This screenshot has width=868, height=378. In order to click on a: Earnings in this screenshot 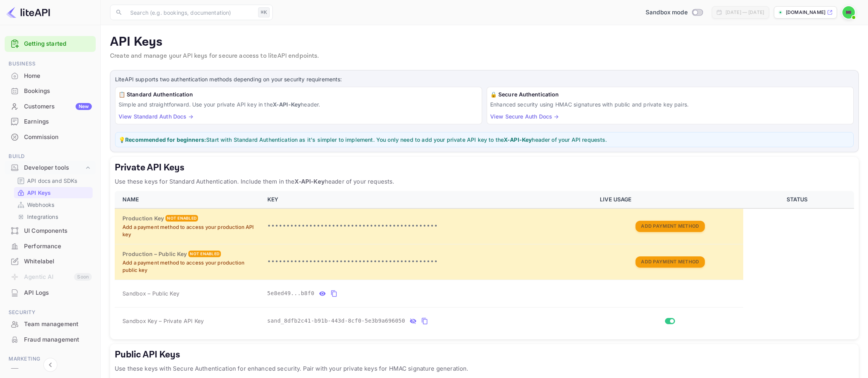, I will do `click(50, 121)`.